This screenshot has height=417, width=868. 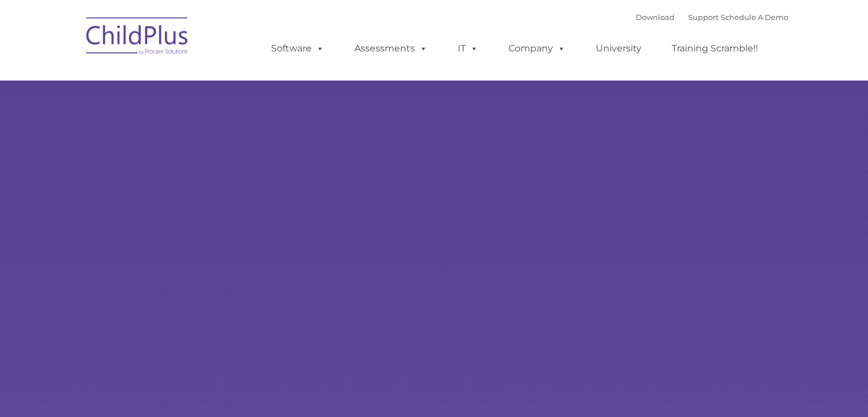 What do you see at coordinates (754, 17) in the screenshot?
I see `a: Schedule A Demo` at bounding box center [754, 17].